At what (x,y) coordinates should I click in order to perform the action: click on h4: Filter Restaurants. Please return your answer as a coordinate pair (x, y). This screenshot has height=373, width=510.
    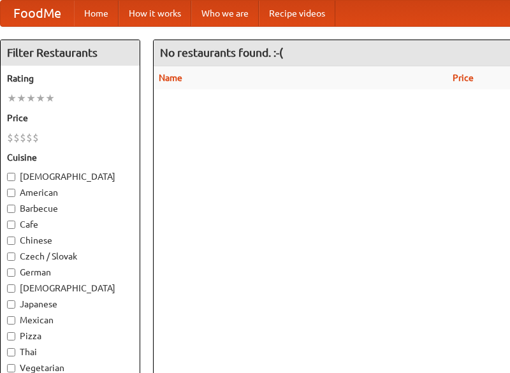
    Looking at the image, I should click on (70, 53).